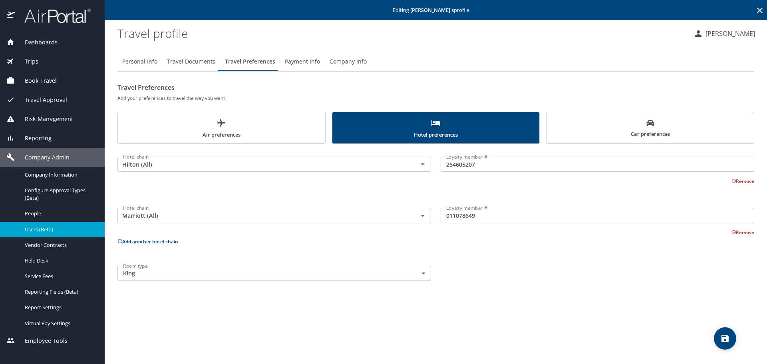  Describe the element at coordinates (436, 10) in the screenshot. I see `p: Editing profile` at that location.